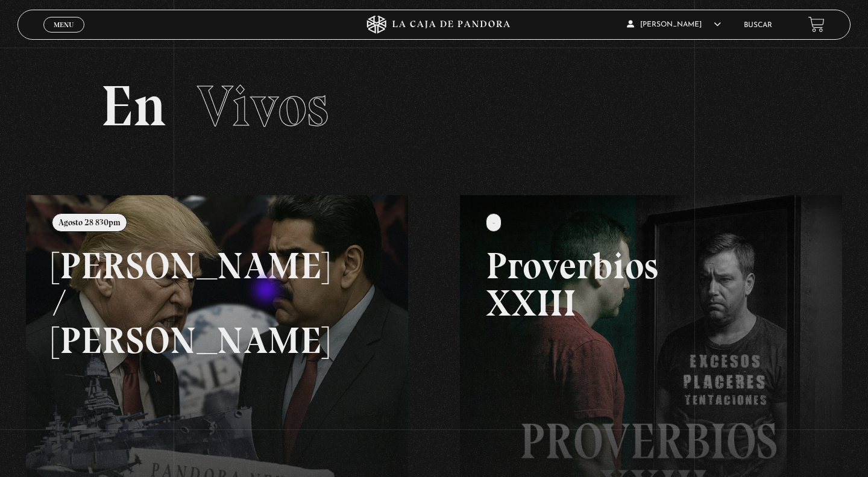 The height and width of the screenshot is (477, 868). What do you see at coordinates (63, 25) in the screenshot?
I see `span: Menu` at bounding box center [63, 25].